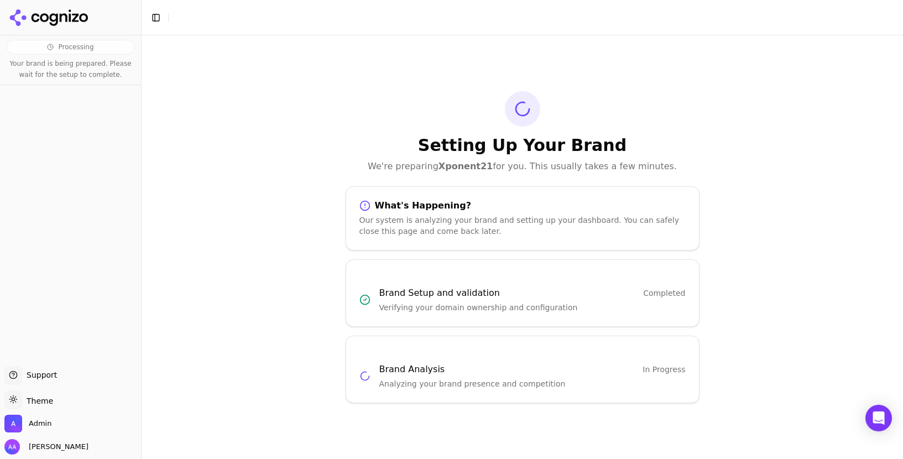 The image size is (903, 459). Describe the element at coordinates (466, 166) in the screenshot. I see `strong: Xponent21` at that location.